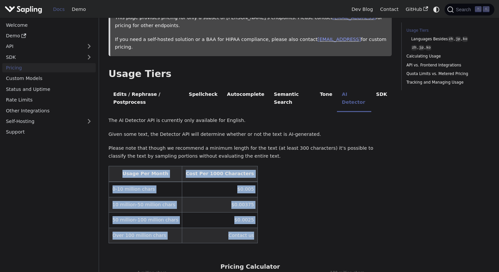 The width and height of the screenshot is (499, 272). What do you see at coordinates (448, 48) in the screenshot?
I see `a: zh,jp,ko` at bounding box center [448, 48].